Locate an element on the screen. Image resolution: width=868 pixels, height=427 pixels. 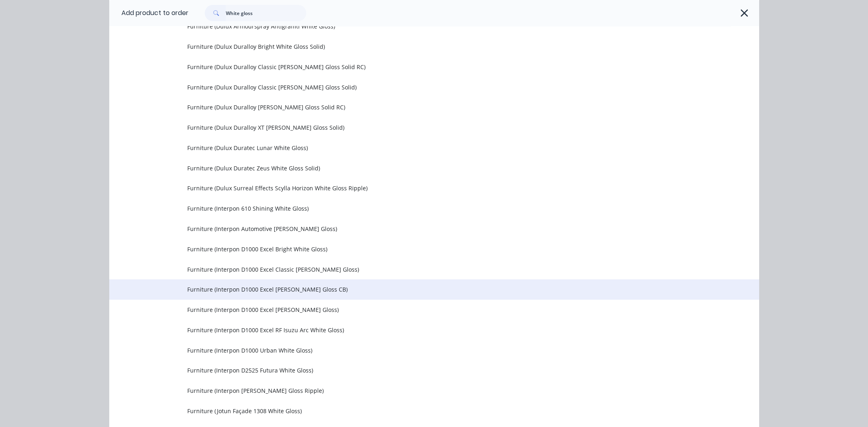
span: Furniture (Jotun Façade 1308 White Gloss) is located at coordinates (416, 411).